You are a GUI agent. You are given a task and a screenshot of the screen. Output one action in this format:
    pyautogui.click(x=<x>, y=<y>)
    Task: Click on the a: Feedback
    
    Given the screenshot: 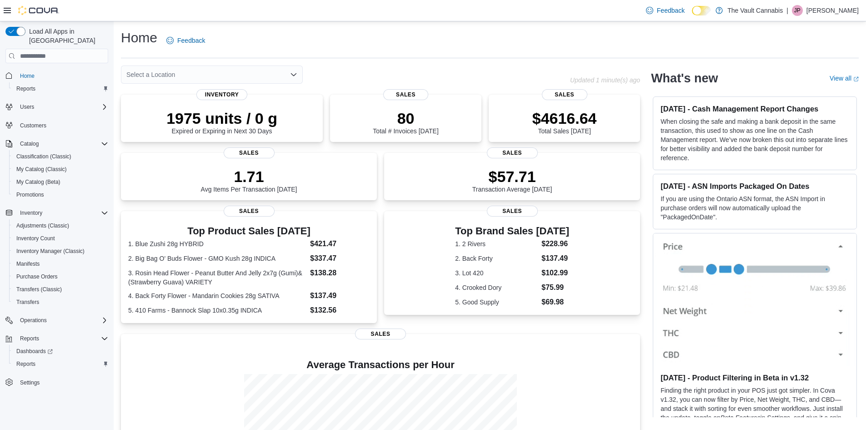 What is the action you would take?
    pyautogui.click(x=665, y=10)
    